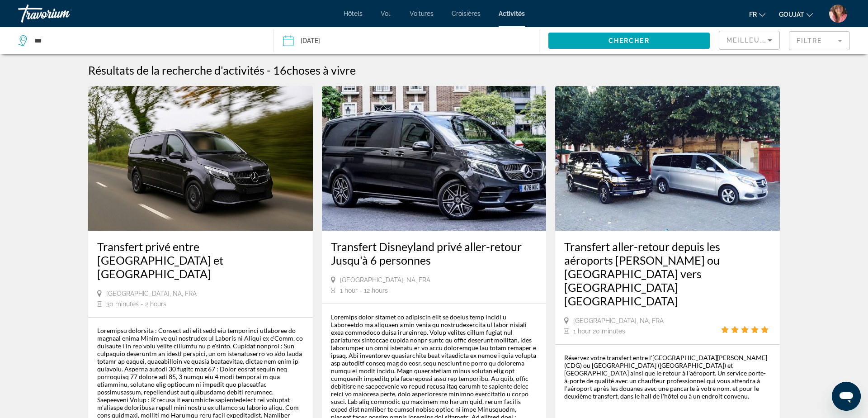  Describe the element at coordinates (767, 40) in the screenshot. I see `span: Meilleures ventes` at that location.